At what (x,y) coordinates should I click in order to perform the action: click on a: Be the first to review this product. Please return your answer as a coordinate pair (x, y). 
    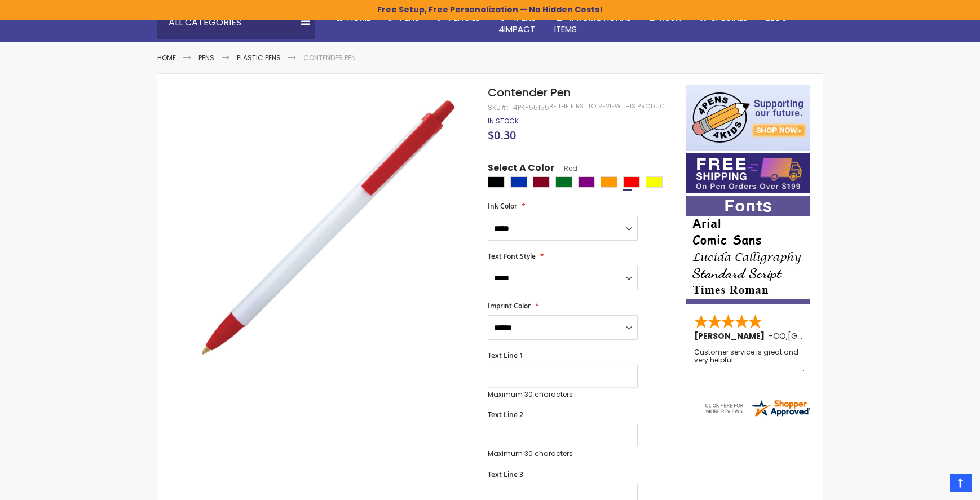
    Looking at the image, I should click on (609, 106).